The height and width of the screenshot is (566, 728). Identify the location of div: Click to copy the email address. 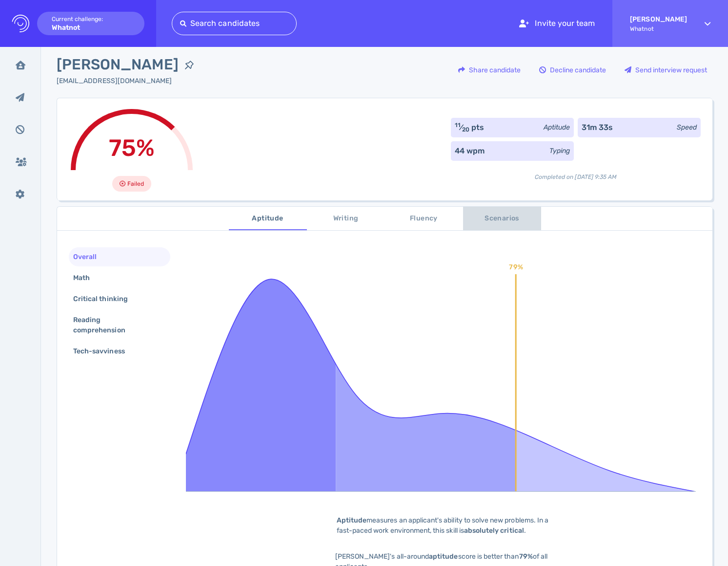
(128, 81).